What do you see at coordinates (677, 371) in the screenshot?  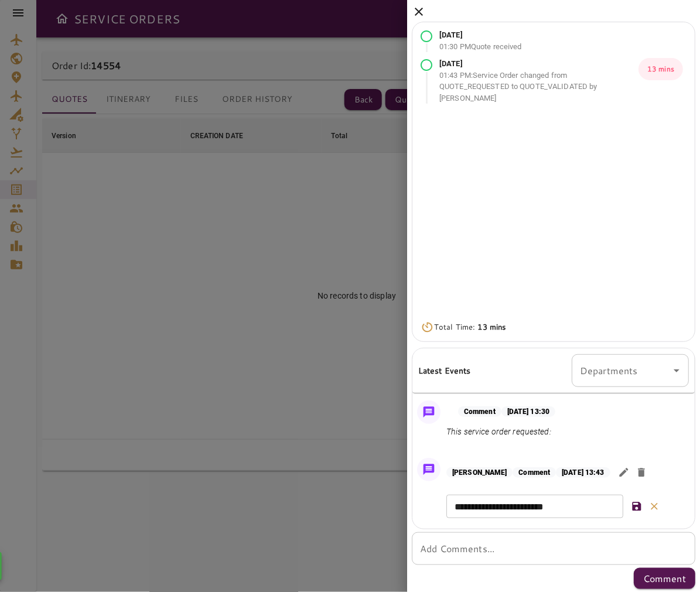 I see `button: Open` at bounding box center [677, 371].